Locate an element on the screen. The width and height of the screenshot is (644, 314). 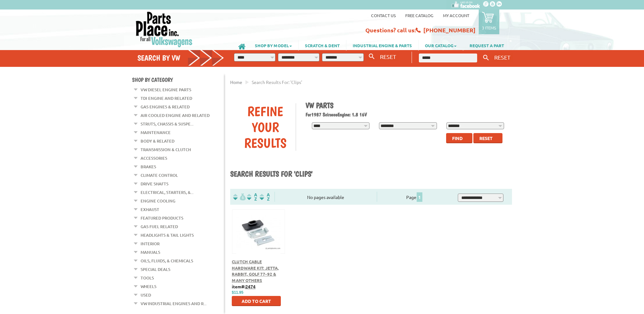
h2: 1987 Scirocco is located at coordinates (406, 115).